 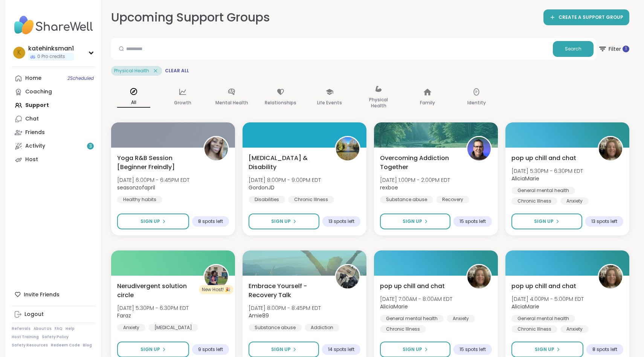 I want to click on span: 8 spots left, so click(x=210, y=222).